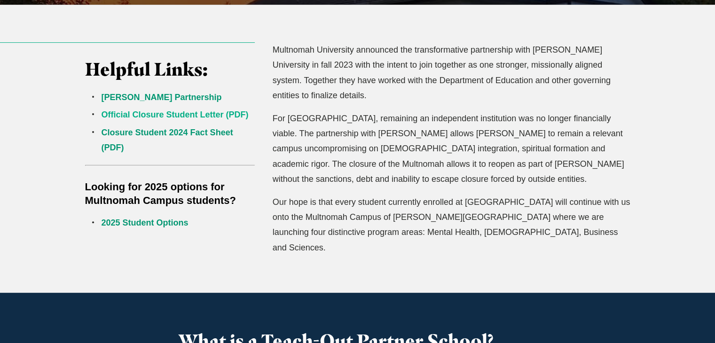 This screenshot has width=715, height=343. What do you see at coordinates (175, 115) in the screenshot?
I see `a: Official Closure Student Letter (PDF)` at bounding box center [175, 115].